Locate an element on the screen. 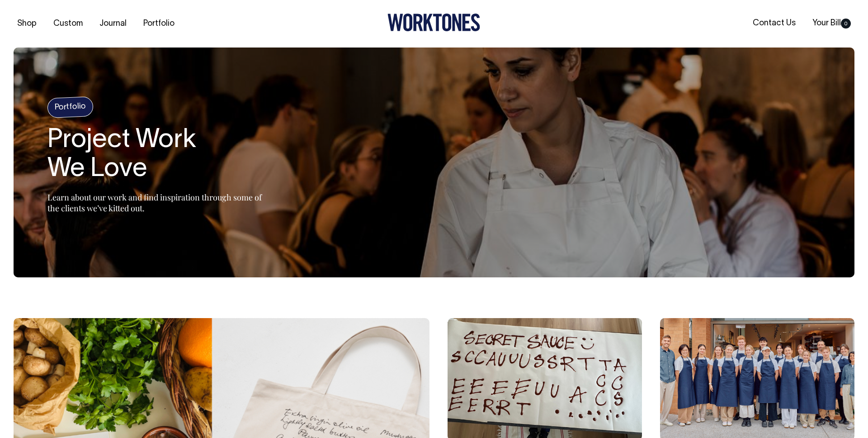 The image size is (868, 438). a: Journal is located at coordinates (113, 24).